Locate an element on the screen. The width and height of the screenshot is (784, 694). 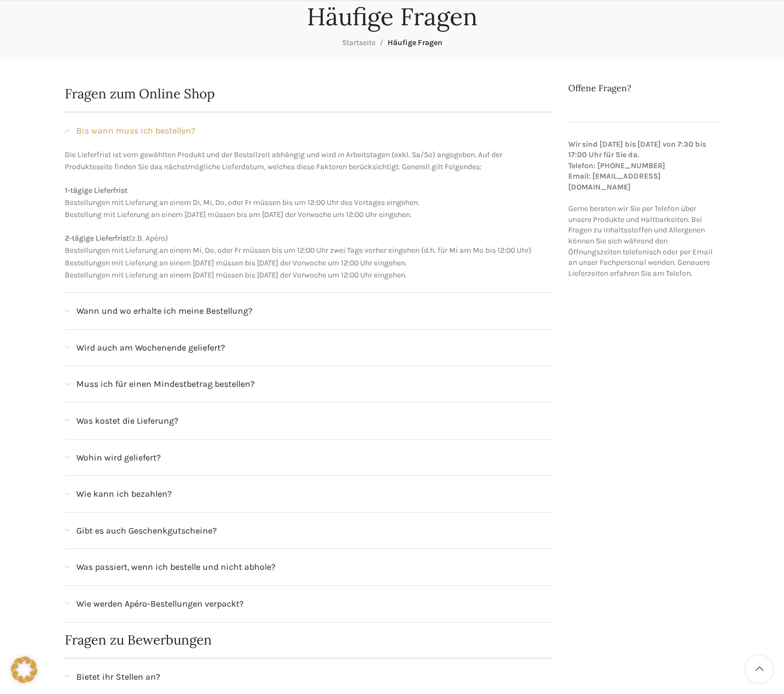
p: (z.B. Apéro) Bestellungen mit Lieferung an einem Mi, Do, oder Fr müssen bis um 12:00 Uhr zwei Tag... is located at coordinates (308, 257).